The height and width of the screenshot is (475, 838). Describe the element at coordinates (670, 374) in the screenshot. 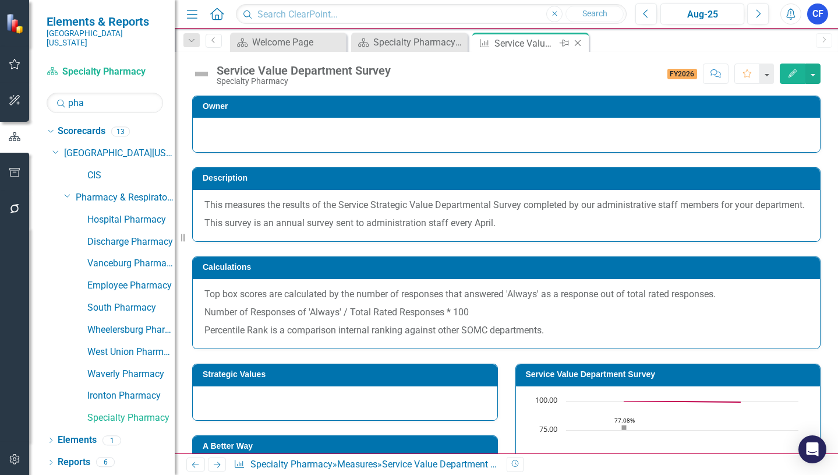

I see `h3: Service Value Department Survey` at that location.